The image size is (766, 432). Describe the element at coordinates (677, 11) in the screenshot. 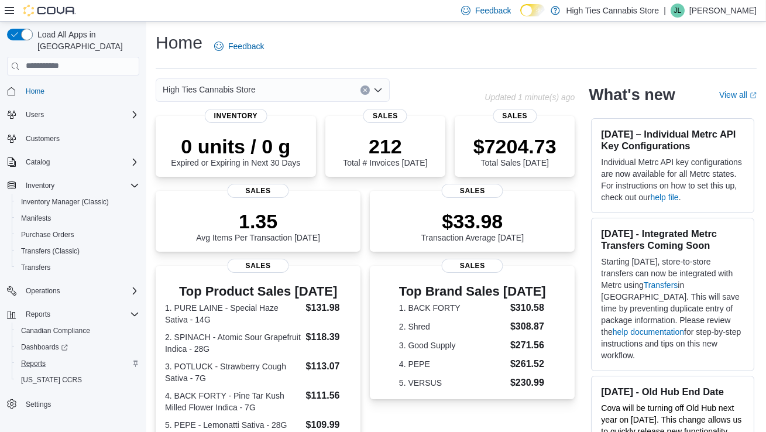

I see `span: JL` at that location.